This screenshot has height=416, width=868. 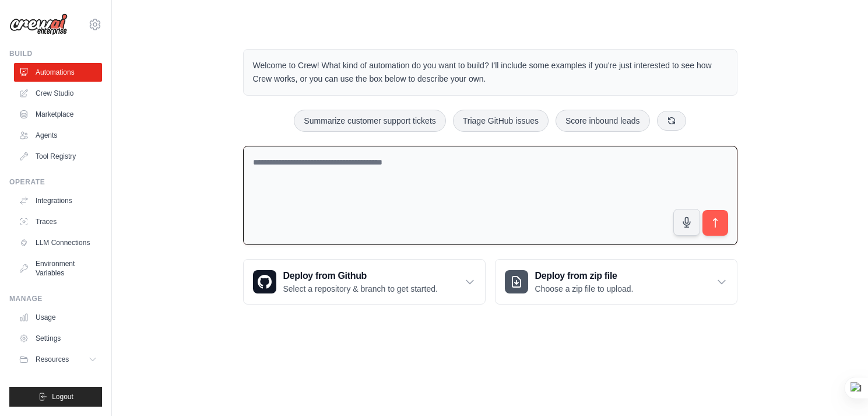 I want to click on h3: Deploy from Github, so click(x=360, y=276).